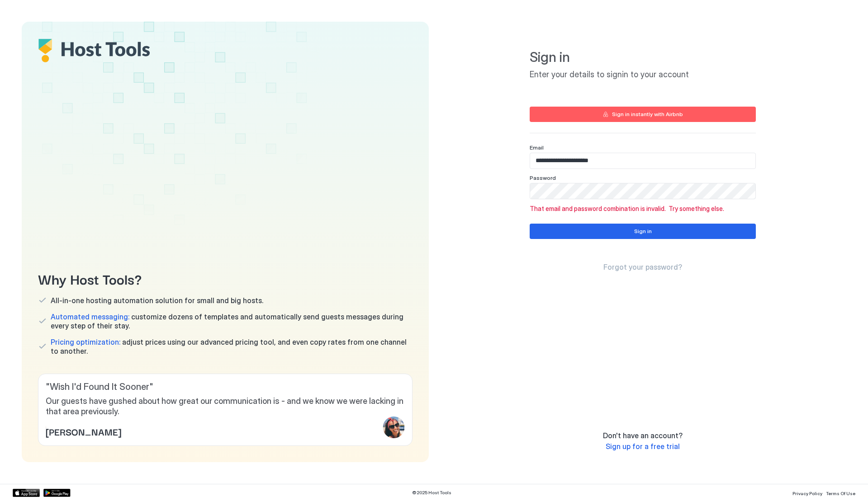 This screenshot has width=868, height=501. Describe the element at coordinates (225, 279) in the screenshot. I see `span: Why Host Tools?` at that location.